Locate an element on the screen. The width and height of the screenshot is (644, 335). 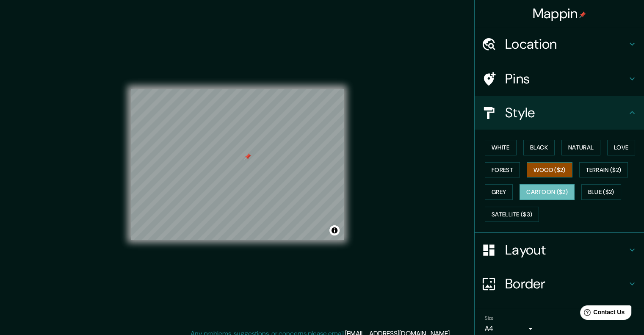
button: White is located at coordinates (501, 147).